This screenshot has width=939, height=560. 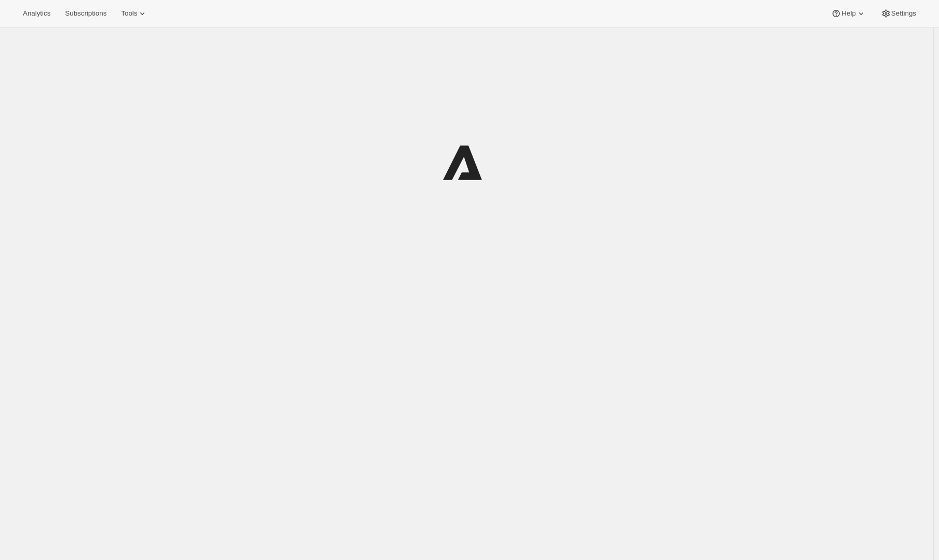 I want to click on button: Settings, so click(x=898, y=13).